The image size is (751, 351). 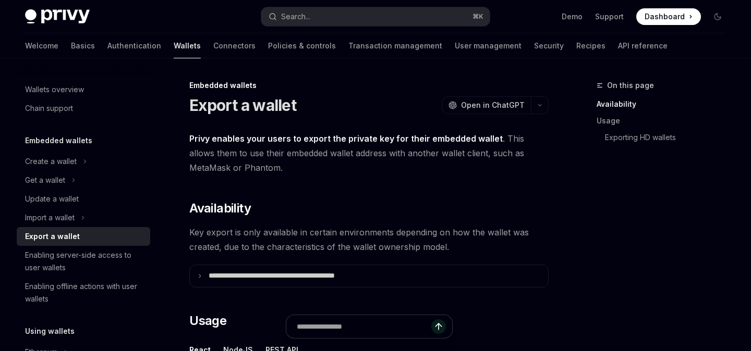 What do you see at coordinates (84, 293) in the screenshot?
I see `div: Enabling offline actions with user wallets` at bounding box center [84, 293].